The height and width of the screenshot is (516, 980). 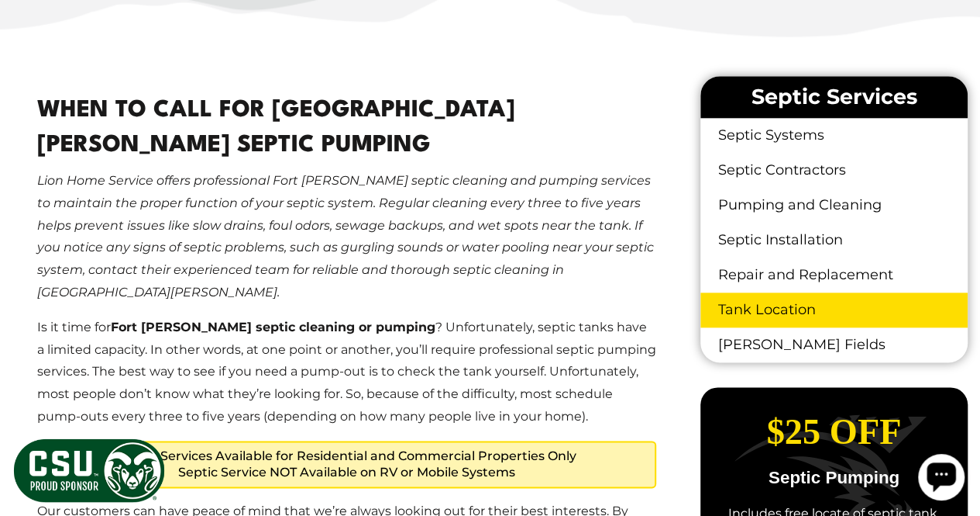 What do you see at coordinates (346, 372) in the screenshot?
I see `p: Is it time for ? Unfortunately, septic tanks have a limited capacity. In other words, at one poin...` at bounding box center [346, 372].